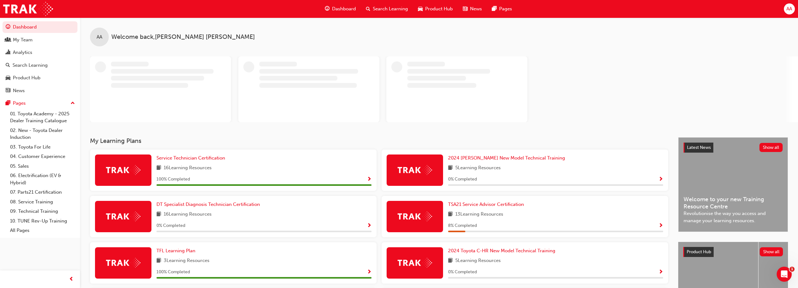 This screenshot has height=288, width=798. I want to click on span: 2024 Toyota C-HR New Model Technical Training, so click(502, 251).